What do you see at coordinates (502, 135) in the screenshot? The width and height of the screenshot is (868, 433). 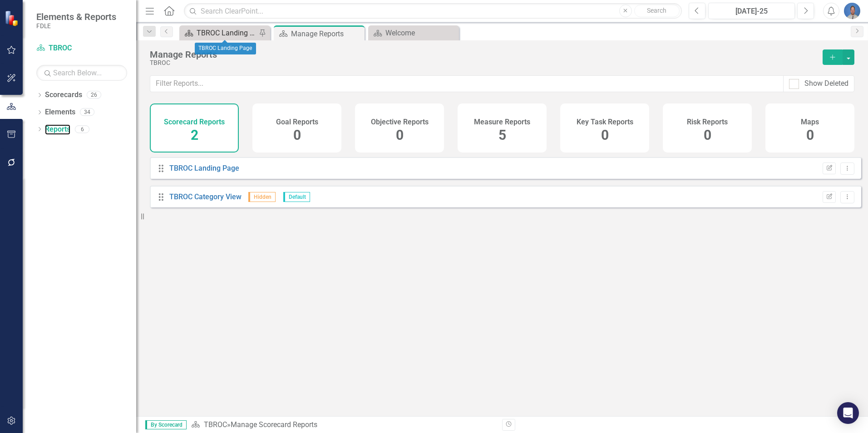 I see `span: 5` at bounding box center [502, 135].